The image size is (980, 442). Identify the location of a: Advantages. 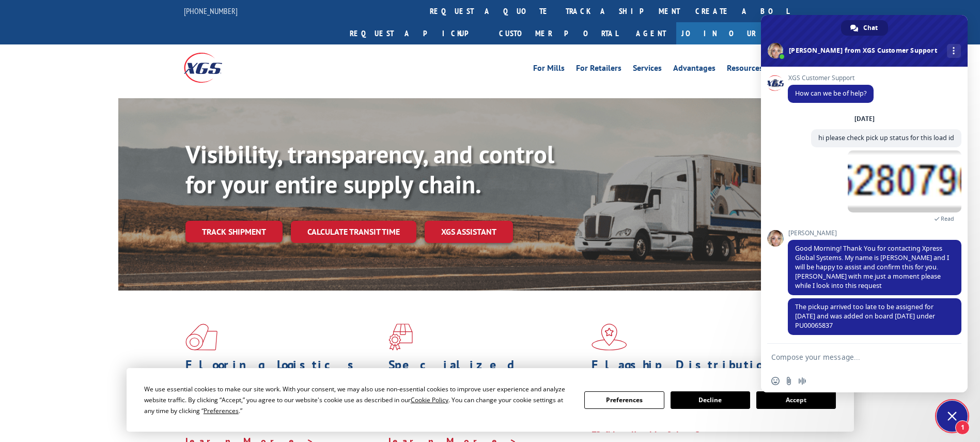
(694, 70).